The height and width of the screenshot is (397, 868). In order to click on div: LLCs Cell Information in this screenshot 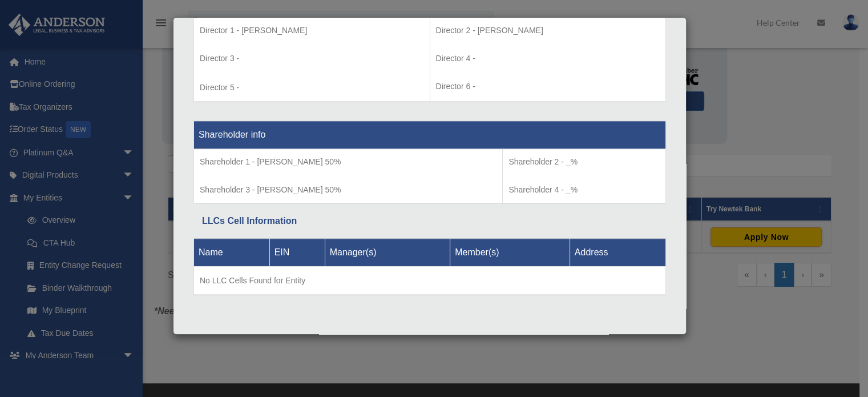, I will do `click(430, 221)`.